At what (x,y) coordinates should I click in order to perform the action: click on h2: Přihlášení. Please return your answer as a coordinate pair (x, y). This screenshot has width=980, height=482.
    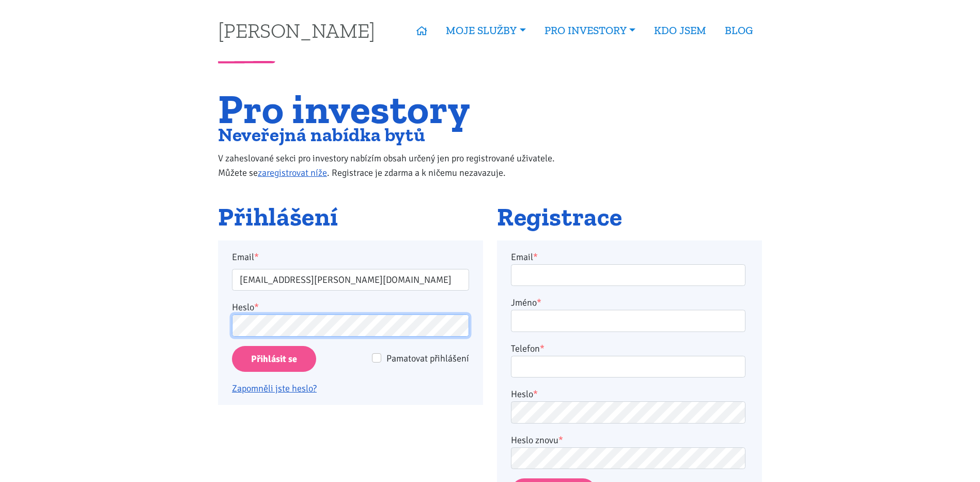
    Looking at the image, I should click on (351, 217).